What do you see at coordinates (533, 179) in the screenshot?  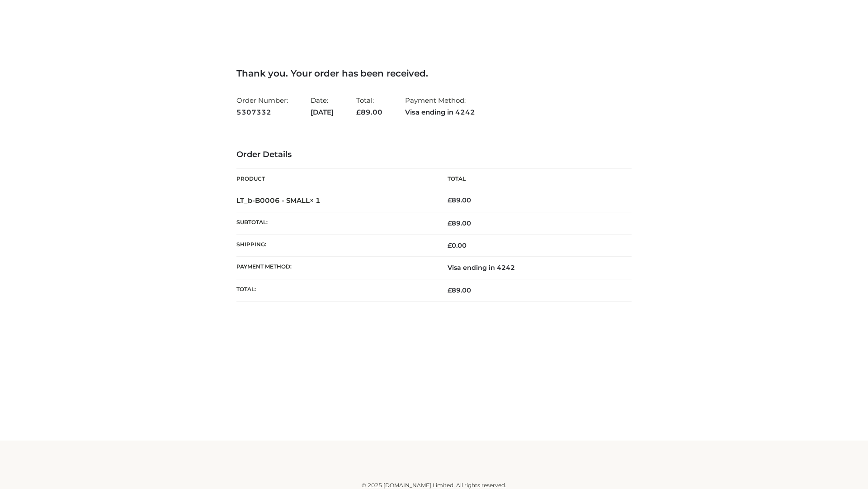 I see `th: Total` at bounding box center [533, 179].